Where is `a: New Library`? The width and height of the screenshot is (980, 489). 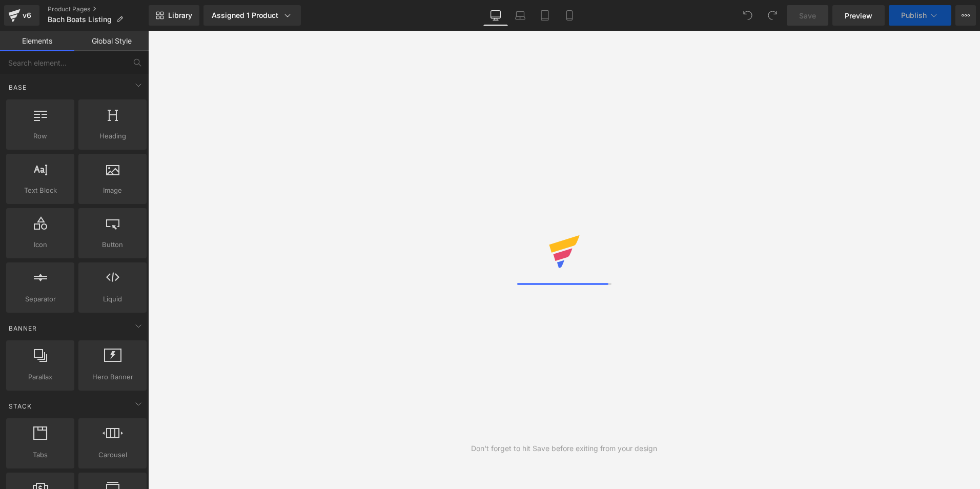 a: New Library is located at coordinates (174, 15).